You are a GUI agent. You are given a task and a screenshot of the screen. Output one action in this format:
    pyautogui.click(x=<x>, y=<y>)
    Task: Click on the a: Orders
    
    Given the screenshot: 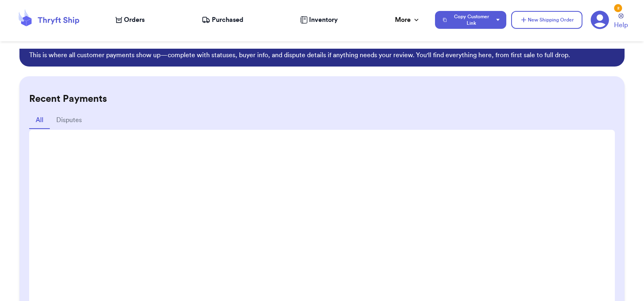 What is the action you would take?
    pyautogui.click(x=130, y=20)
    